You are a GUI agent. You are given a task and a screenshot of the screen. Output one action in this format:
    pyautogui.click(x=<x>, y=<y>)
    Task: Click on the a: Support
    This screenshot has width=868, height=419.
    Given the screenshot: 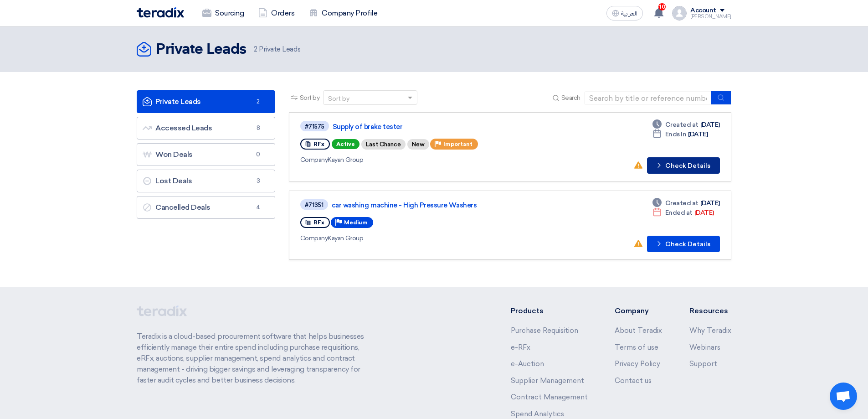 What is the action you would take?
    pyautogui.click(x=703, y=363)
    